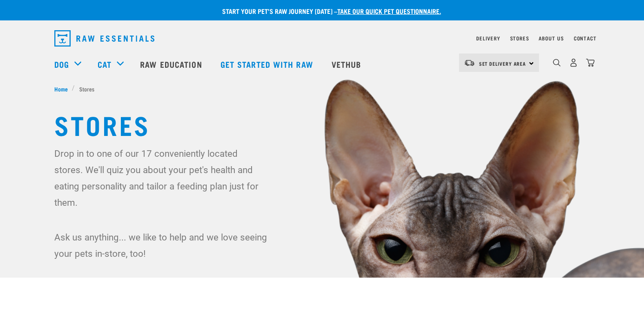 The width and height of the screenshot is (644, 316). Describe the element at coordinates (267, 64) in the screenshot. I see `a: Get started with Raw` at that location.